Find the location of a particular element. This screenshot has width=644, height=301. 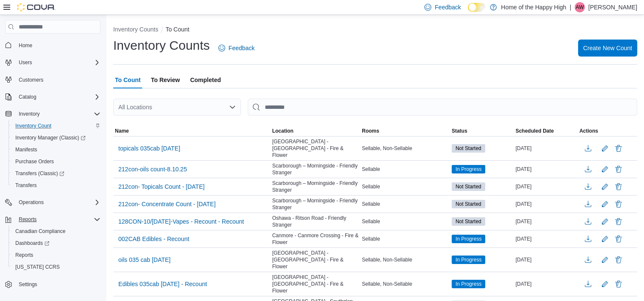

button: Open list of options is located at coordinates (233, 107).